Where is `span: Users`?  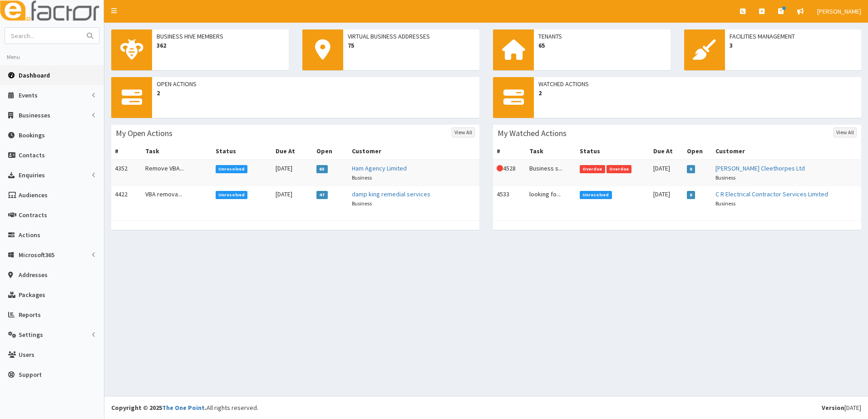 span: Users is located at coordinates (26, 355).